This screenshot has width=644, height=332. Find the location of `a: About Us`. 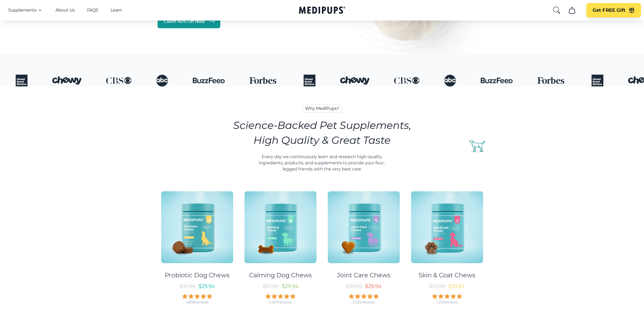

a: About Us is located at coordinates (65, 10).